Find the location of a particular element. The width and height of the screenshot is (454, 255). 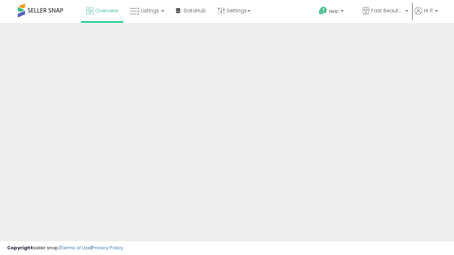

a: Hi IT is located at coordinates (426, 15).